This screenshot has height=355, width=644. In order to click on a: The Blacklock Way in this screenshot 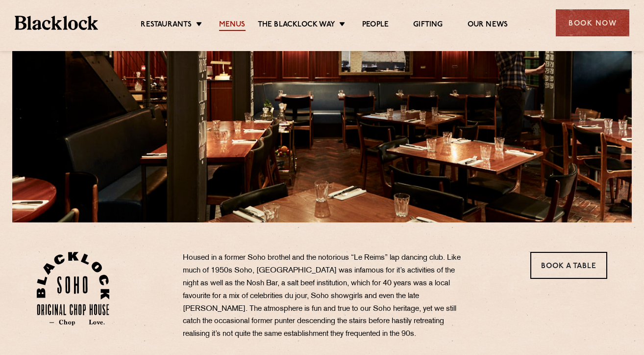, I will do `click(296, 25)`.